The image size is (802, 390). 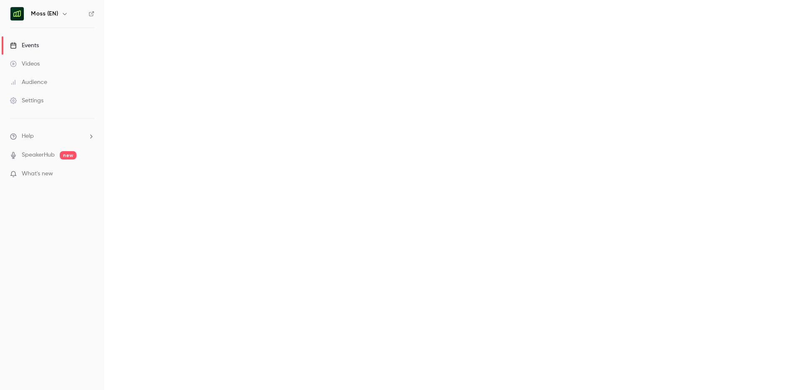 What do you see at coordinates (28, 82) in the screenshot?
I see `div: Audience` at bounding box center [28, 82].